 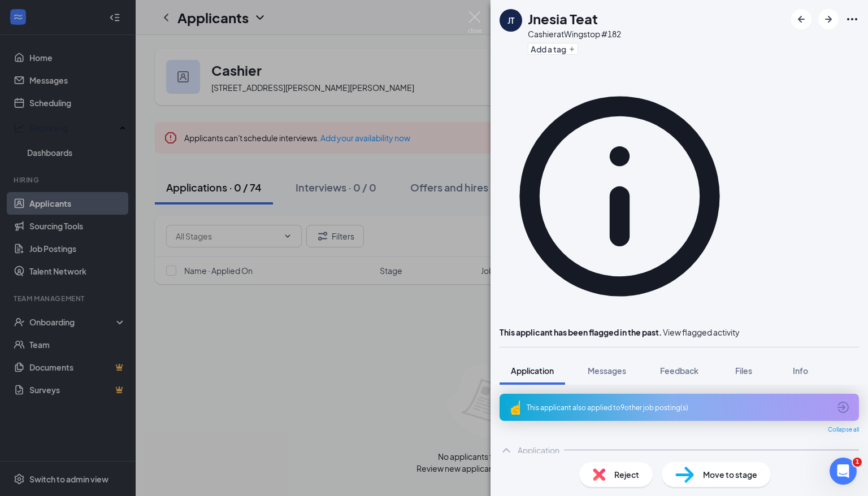 What do you see at coordinates (829, 19) in the screenshot?
I see `svg: ArrowRight` at bounding box center [829, 19].